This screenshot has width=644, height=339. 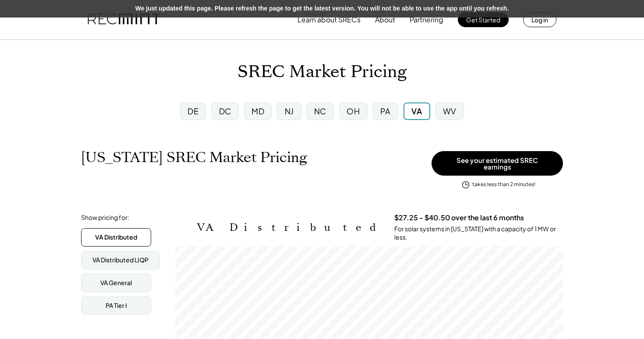 I want to click on h2: VA Distributed, so click(x=289, y=227).